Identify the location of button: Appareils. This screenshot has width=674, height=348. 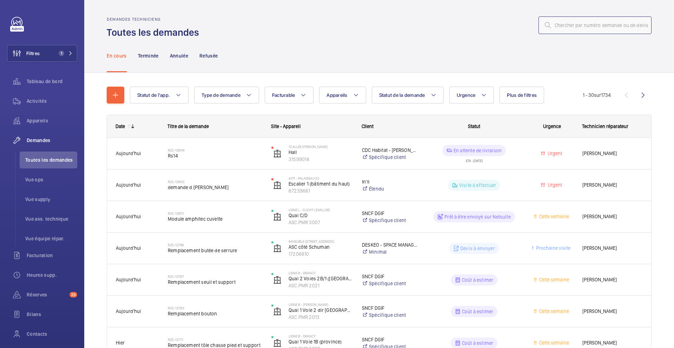
(342, 95).